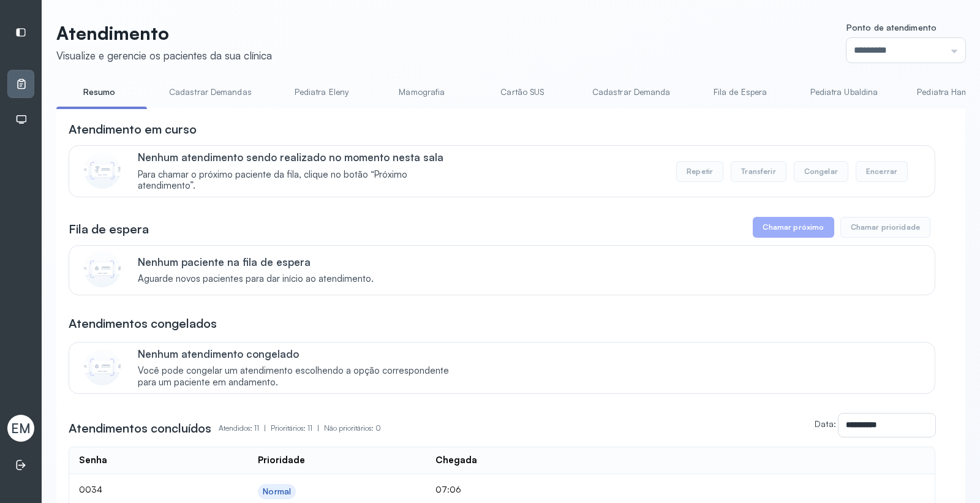  Describe the element at coordinates (793, 227) in the screenshot. I see `button: Chamar próximo` at that location.